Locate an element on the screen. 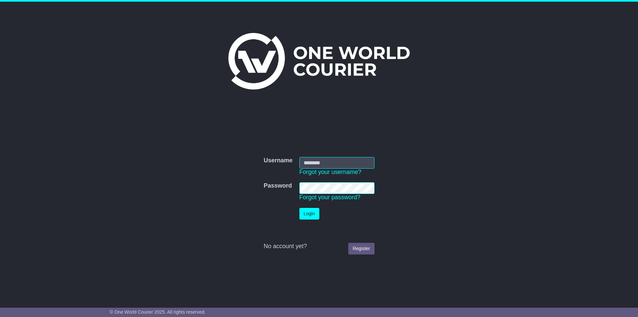  a: Register is located at coordinates (361, 248).